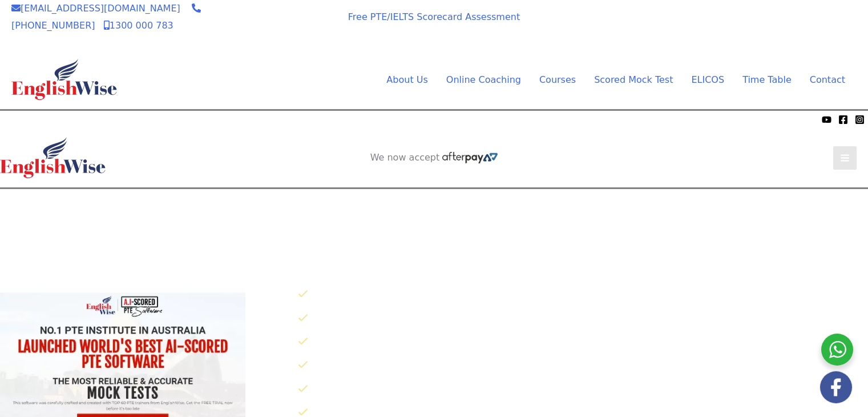  I want to click on img: white-facebook.png, so click(836, 387).